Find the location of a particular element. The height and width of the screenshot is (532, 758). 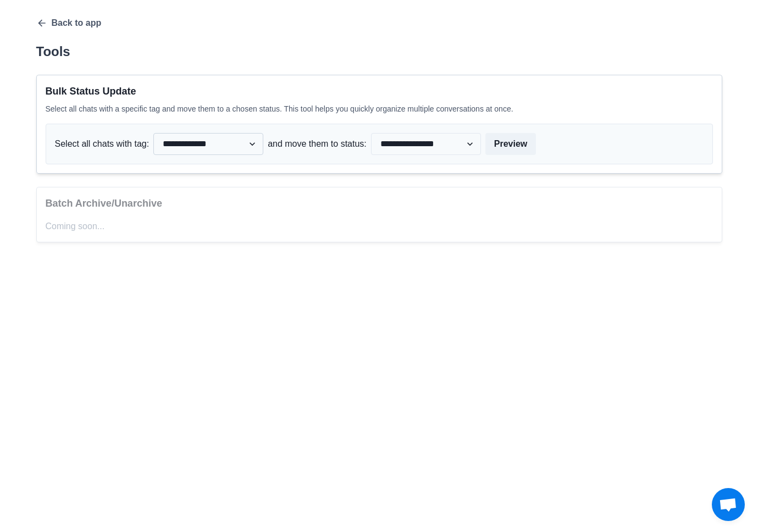

button: Preview is located at coordinates (511, 144).